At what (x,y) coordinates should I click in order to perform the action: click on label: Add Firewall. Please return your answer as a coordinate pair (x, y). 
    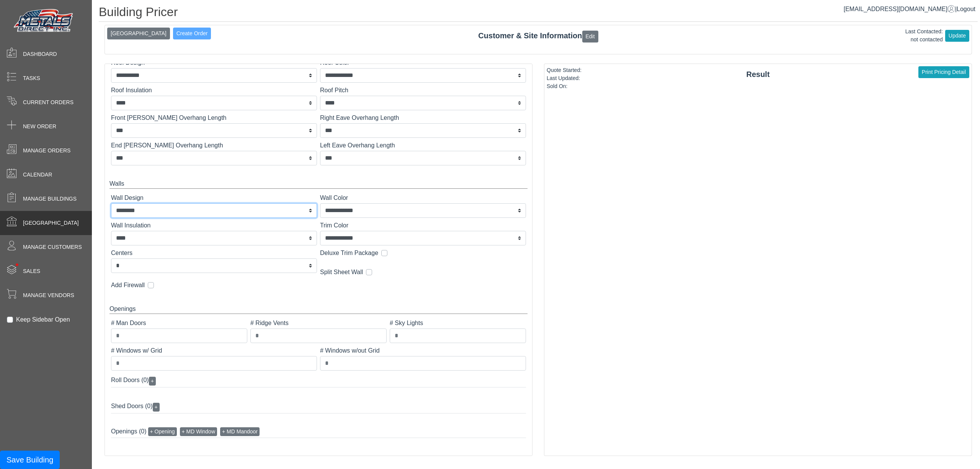
    Looking at the image, I should click on (128, 285).